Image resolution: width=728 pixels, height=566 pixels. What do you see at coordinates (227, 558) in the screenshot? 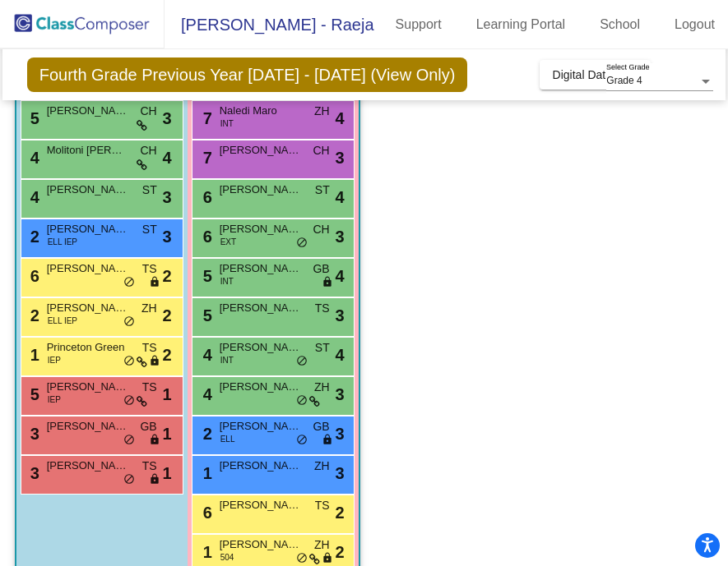
I see `span: 504` at bounding box center [227, 558].